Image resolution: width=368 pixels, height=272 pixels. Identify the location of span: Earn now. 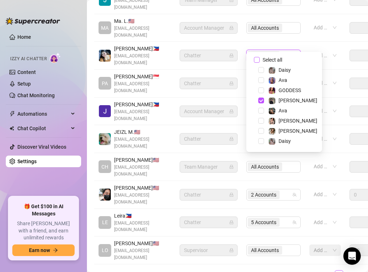
(40, 250).